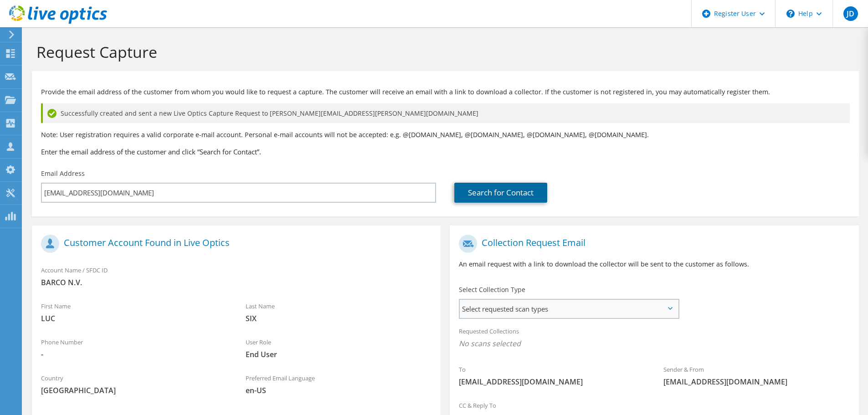 The height and width of the screenshot is (415, 868). Describe the element at coordinates (791, 14) in the screenshot. I see `svg: \n` at that location.